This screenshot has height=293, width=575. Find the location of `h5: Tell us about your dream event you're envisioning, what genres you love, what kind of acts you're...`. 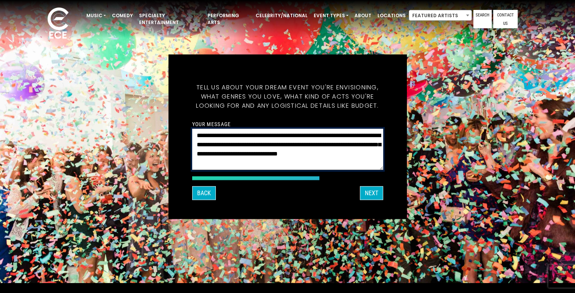

h5: Tell us about your dream event you're envisioning, what genres you love, what kind of acts you're... is located at coordinates (288, 96).